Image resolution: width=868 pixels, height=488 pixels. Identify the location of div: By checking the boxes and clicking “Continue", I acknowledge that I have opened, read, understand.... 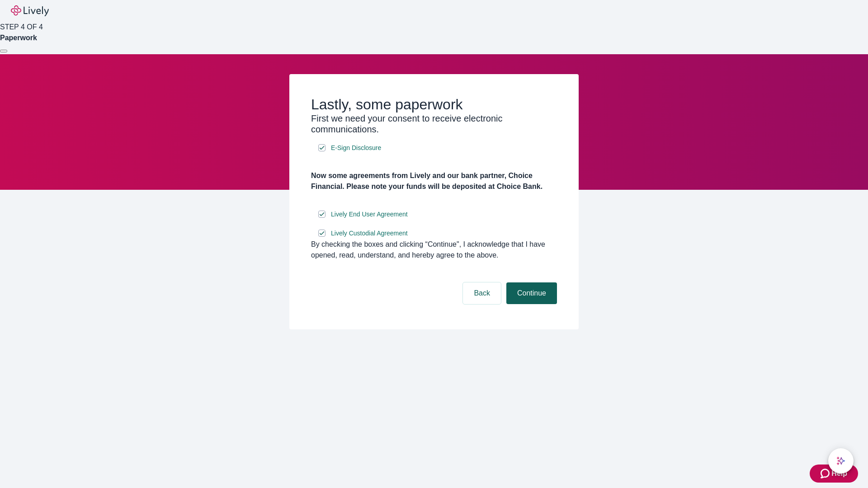
(434, 250).